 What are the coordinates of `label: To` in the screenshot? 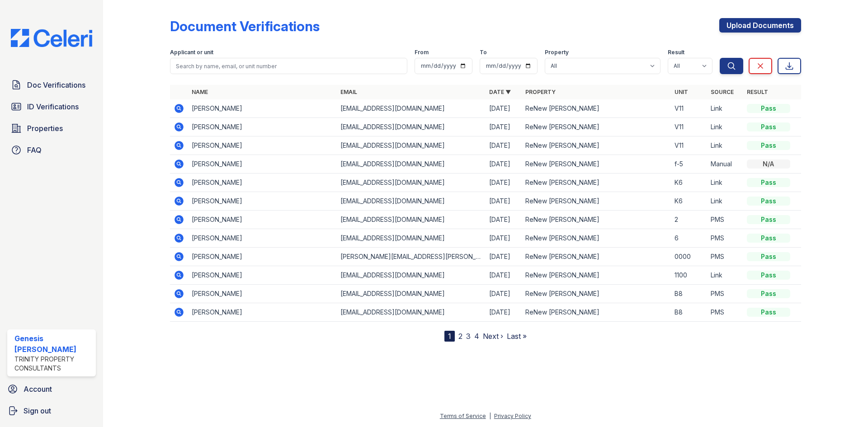 It's located at (483, 52).